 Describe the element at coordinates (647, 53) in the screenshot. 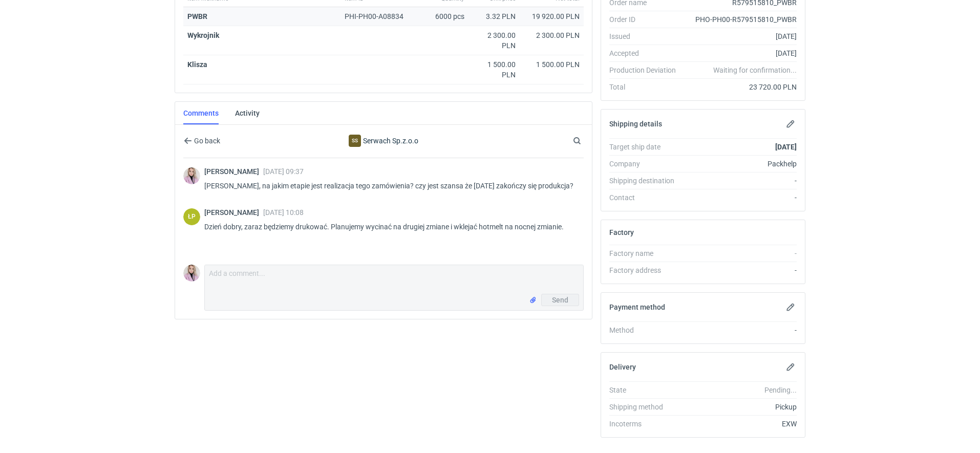

I see `div: Accepted` at that location.